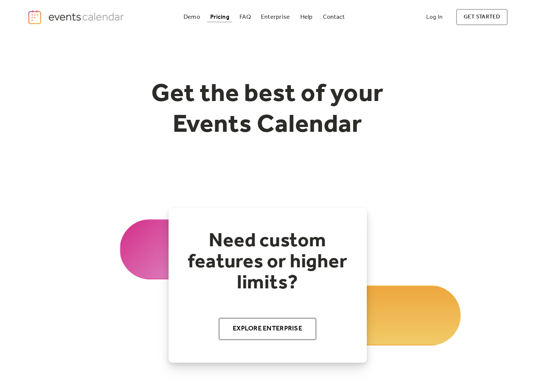 This screenshot has height=392, width=535. Describe the element at coordinates (192, 17) in the screenshot. I see `a: Demo` at that location.